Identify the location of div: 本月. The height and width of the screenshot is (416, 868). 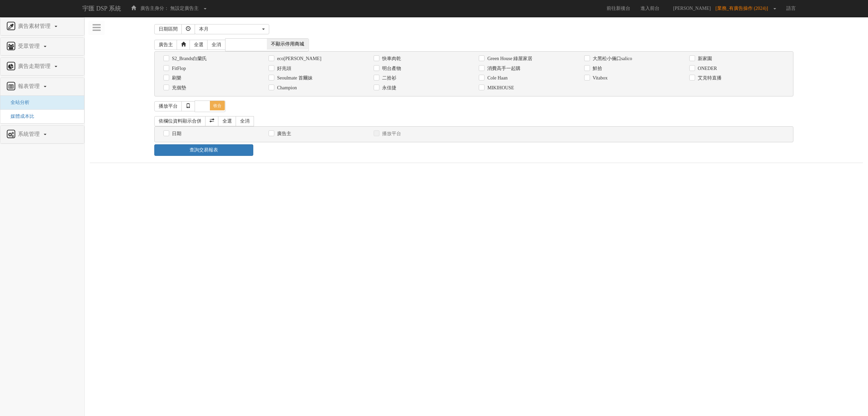
(230, 29).